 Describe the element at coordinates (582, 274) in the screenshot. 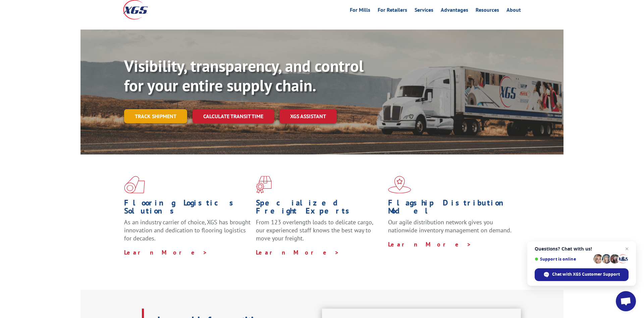

I see `div: Chat with XGS Customer Support` at that location.